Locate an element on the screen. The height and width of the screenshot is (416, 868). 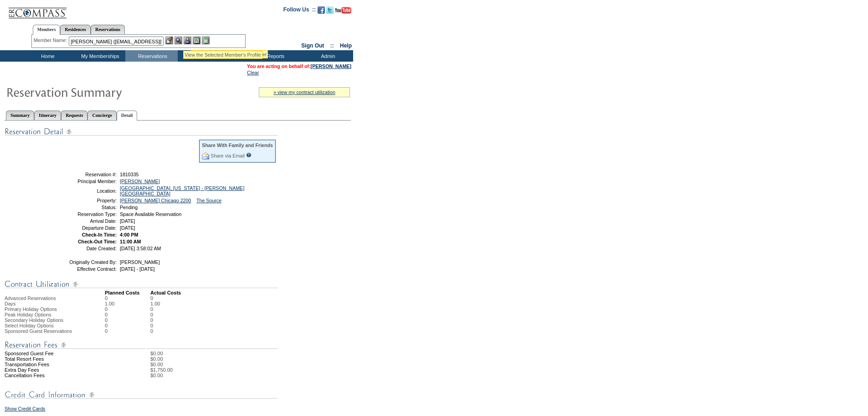
td: Status: is located at coordinates (84, 207).